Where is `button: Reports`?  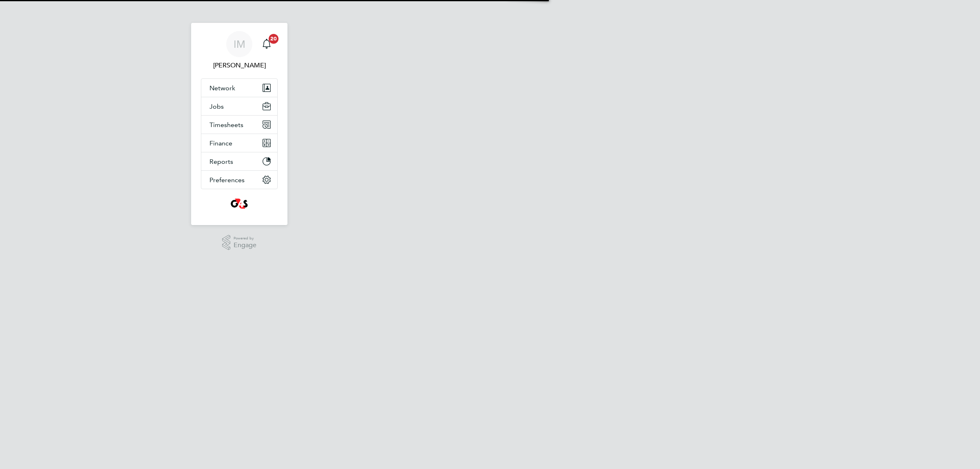
button: Reports is located at coordinates (239, 161).